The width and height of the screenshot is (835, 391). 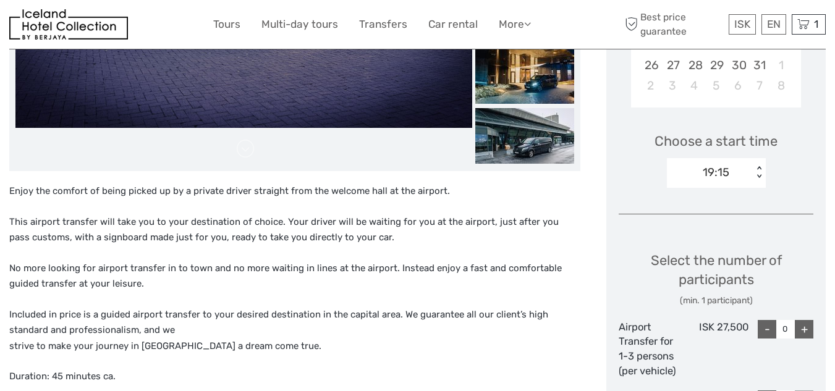 What do you see at coordinates (295, 276) in the screenshot?
I see `p: No more looking for airport transfer in to town and no more waiting in lines at the airport. Inst...` at bounding box center [295, 276].